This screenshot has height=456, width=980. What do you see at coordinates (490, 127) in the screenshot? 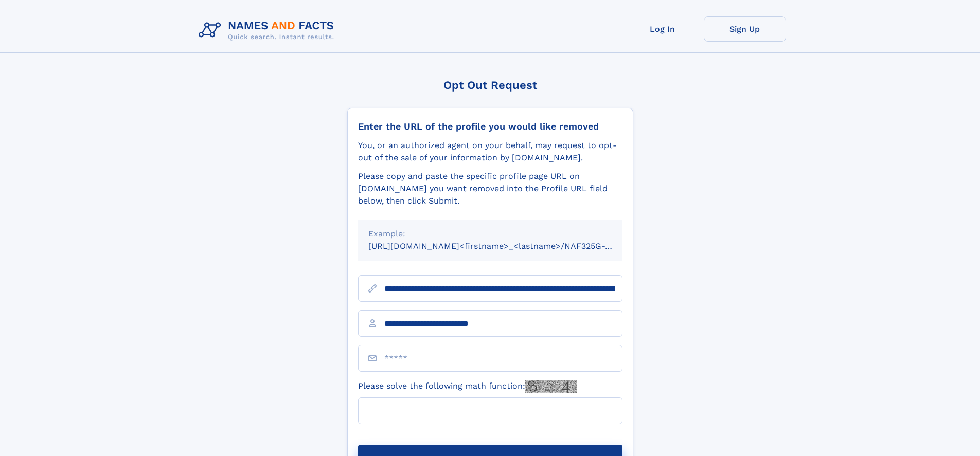
I see `div: Enter the URL of the profile you would like removed` at bounding box center [490, 127].